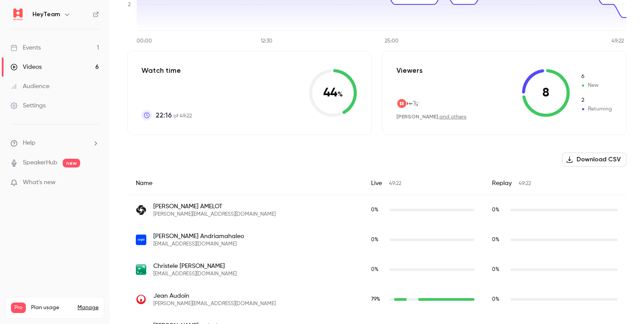  What do you see at coordinates (409, 104) in the screenshot?
I see `img: dpd.fr` at bounding box center [409, 104].